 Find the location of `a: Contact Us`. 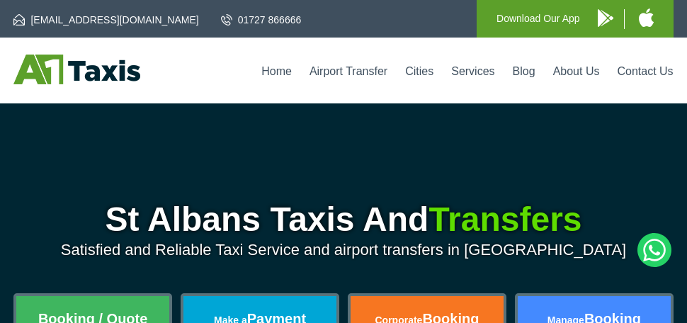

a: Contact Us is located at coordinates (645, 71).